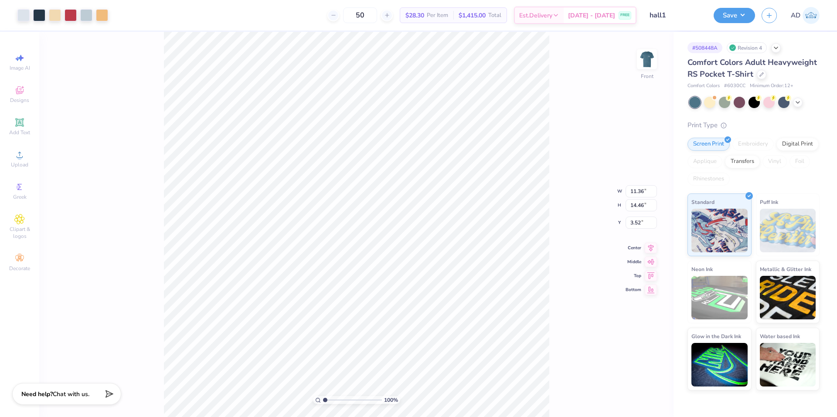 The width and height of the screenshot is (837, 417). What do you see at coordinates (647, 59) in the screenshot?
I see `img: Front` at bounding box center [647, 59].